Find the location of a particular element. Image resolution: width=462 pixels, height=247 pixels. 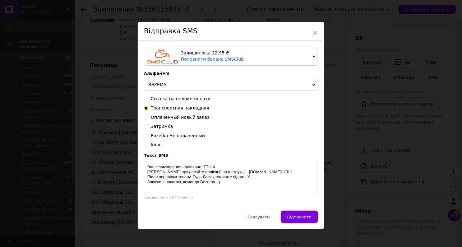

div: Використано: 187 символів is located at coordinates (231, 197).